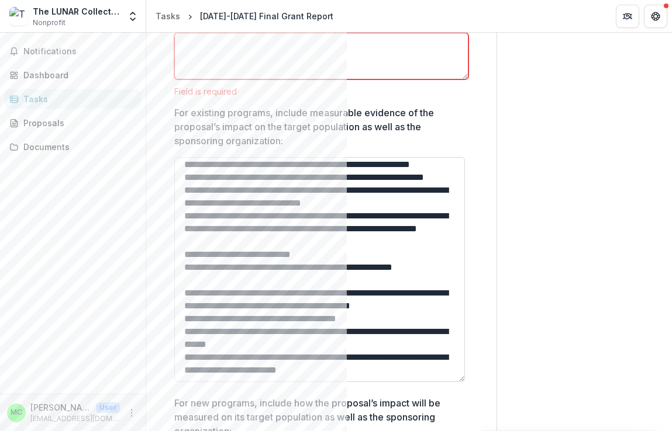  Describe the element at coordinates (72, 147) in the screenshot. I see `a: Documents` at that location.